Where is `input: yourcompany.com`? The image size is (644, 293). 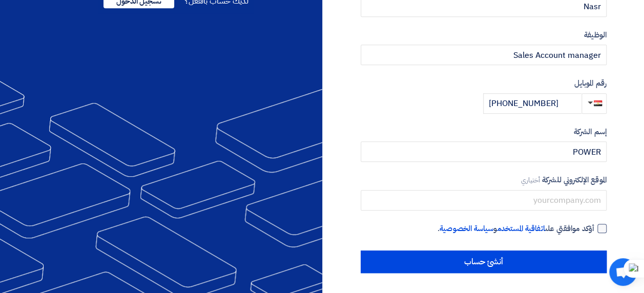 input: yourcompany.com is located at coordinates (483, 200).